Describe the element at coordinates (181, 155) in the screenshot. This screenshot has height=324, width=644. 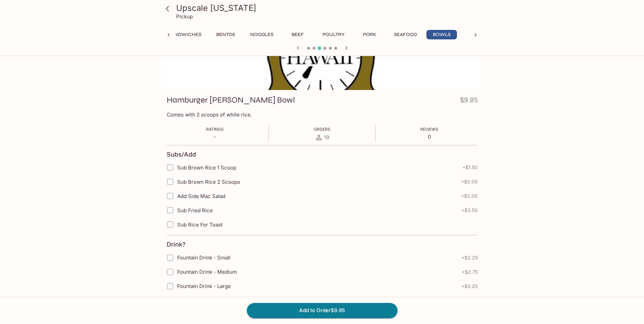
I see `h4: Subs/Add` at that location.